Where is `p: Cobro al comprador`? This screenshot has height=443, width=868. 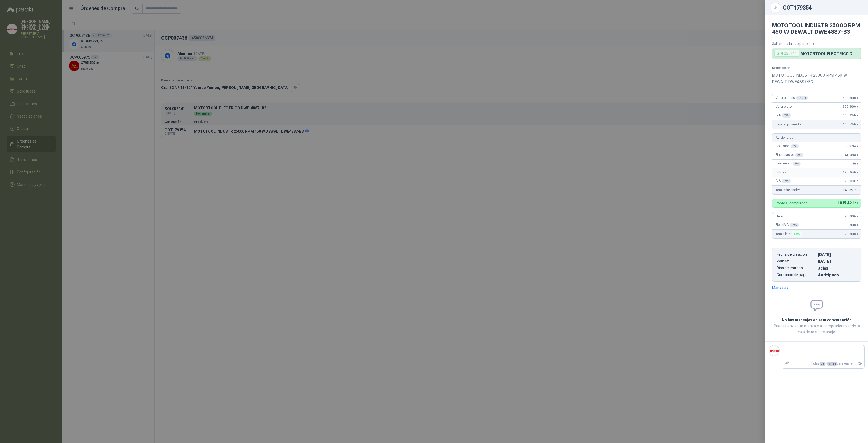 p: Cobro al comprador is located at coordinates (791, 203).